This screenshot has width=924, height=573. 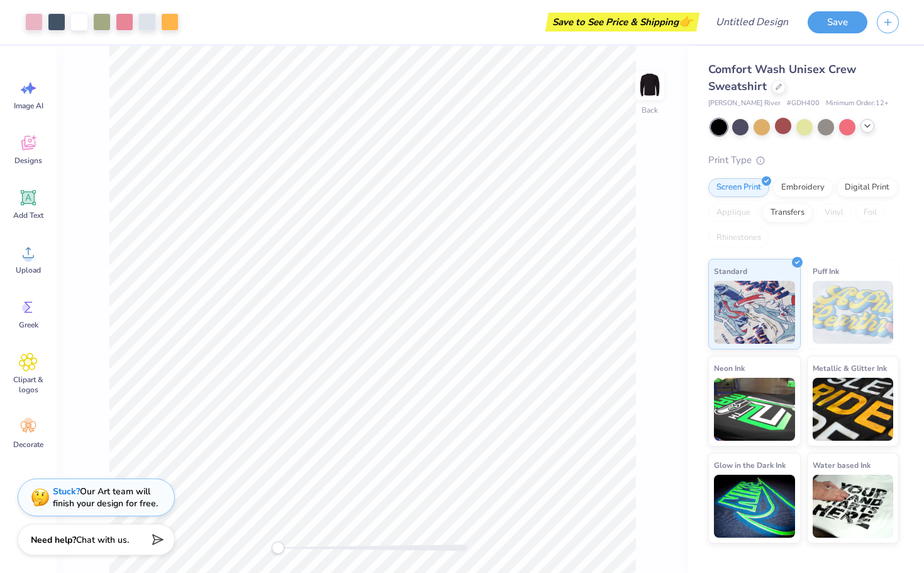 What do you see at coordinates (28, 385) in the screenshot?
I see `span: Clipart & logos` at bounding box center [28, 385].